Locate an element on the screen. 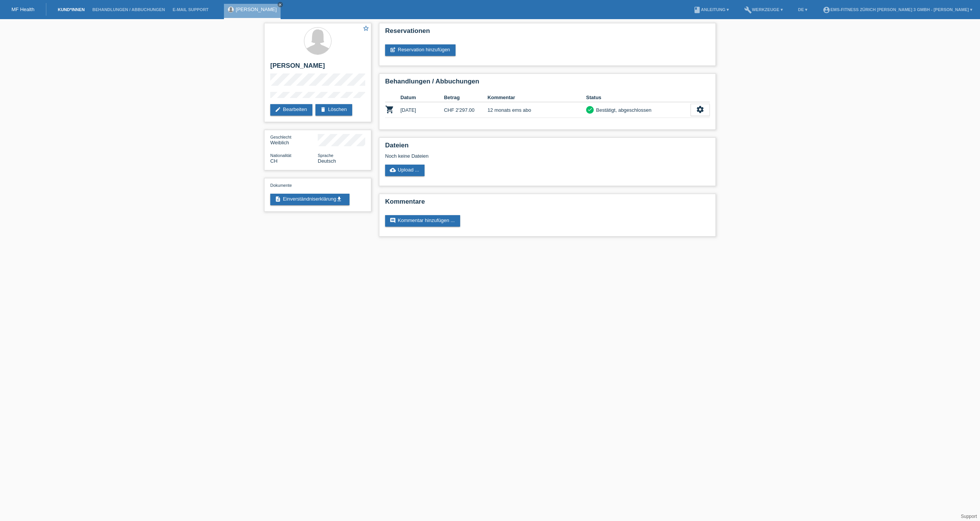 The image size is (980, 521). i: POSP00026288 is located at coordinates (389, 110).